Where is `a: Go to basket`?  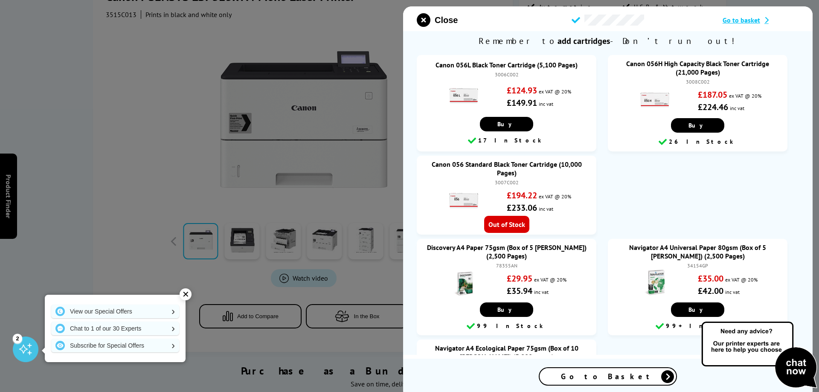
a: Go to basket is located at coordinates (760, 20).